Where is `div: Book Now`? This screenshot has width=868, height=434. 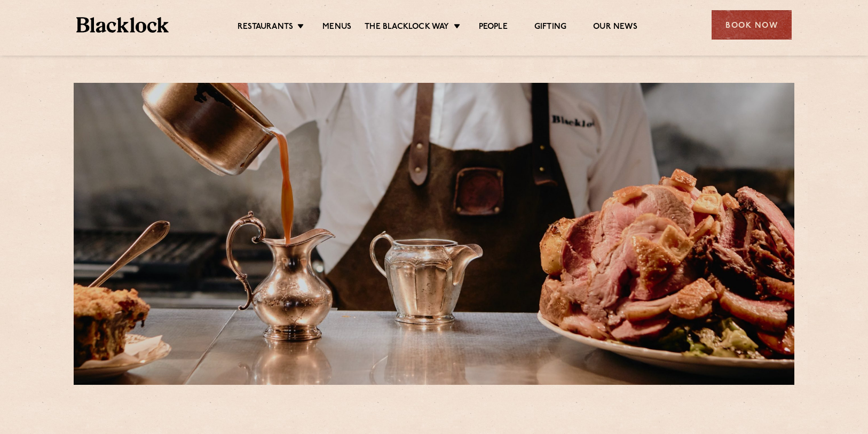
div: Book Now is located at coordinates (751, 25).